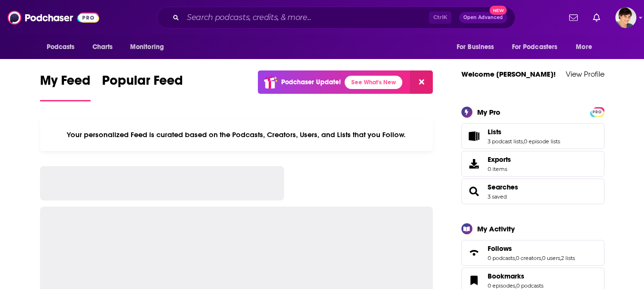 The width and height of the screenshot is (644, 289). I want to click on button: Open AdvancedNew, so click(483, 18).